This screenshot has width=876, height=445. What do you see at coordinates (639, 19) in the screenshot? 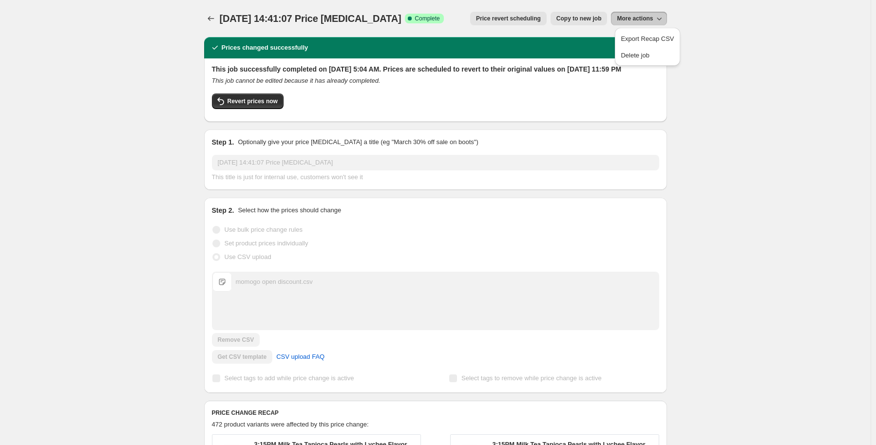
I see `button: More actions` at bounding box center [639, 19].